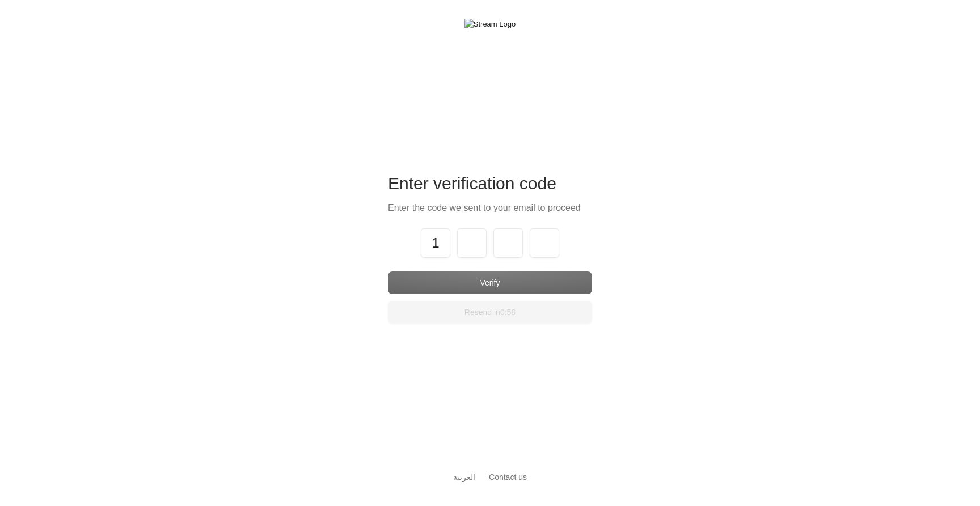 Image resolution: width=980 pixels, height=506 pixels. Describe the element at coordinates (464, 477) in the screenshot. I see `a: العربية` at that location.